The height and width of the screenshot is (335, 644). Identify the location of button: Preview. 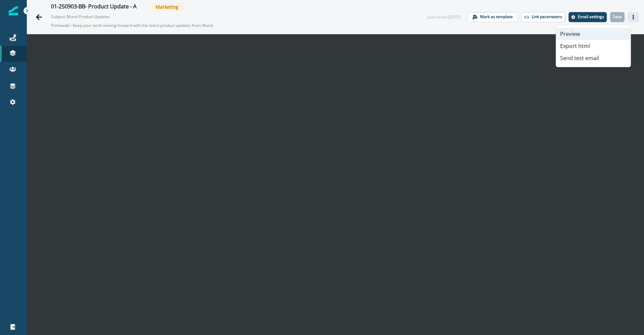
(593, 34).